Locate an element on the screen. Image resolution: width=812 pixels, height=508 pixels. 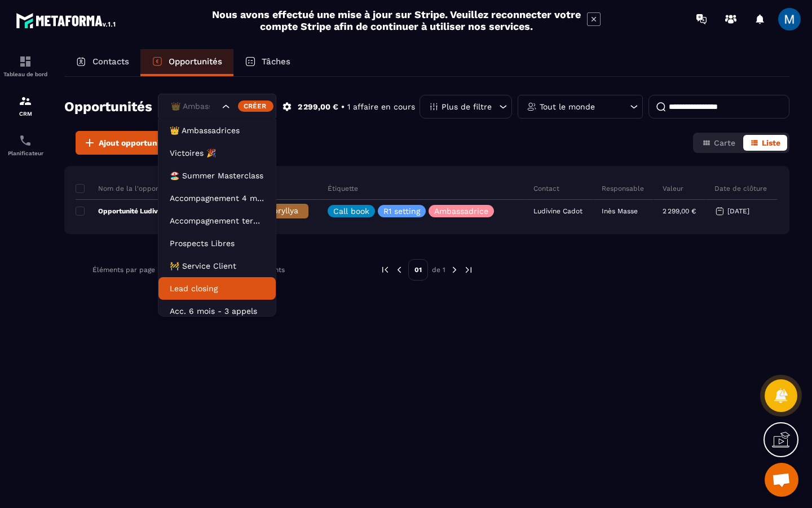
a: Opportunités is located at coordinates (187, 63).